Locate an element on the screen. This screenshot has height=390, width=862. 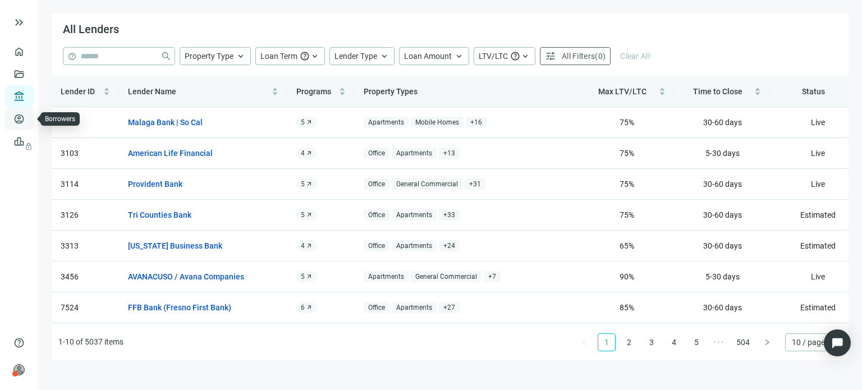
td: 3313 is located at coordinates (85, 246).